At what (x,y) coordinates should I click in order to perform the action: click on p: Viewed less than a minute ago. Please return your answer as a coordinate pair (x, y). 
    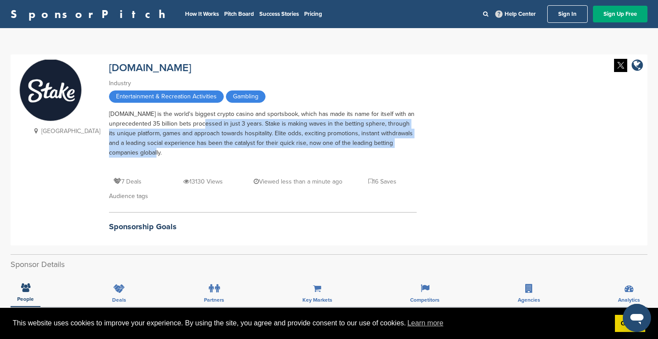
    Looking at the image, I should click on (298, 182).